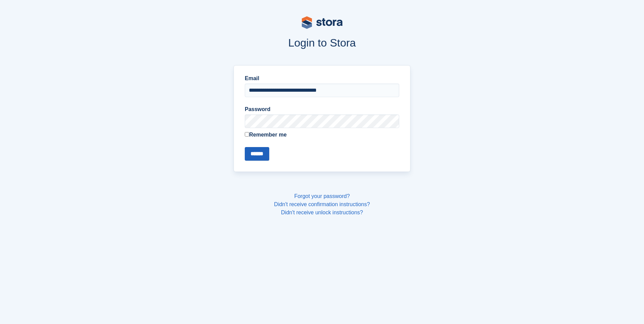 The height and width of the screenshot is (324, 644). Describe the element at coordinates (322, 109) in the screenshot. I see `label: Password` at that location.